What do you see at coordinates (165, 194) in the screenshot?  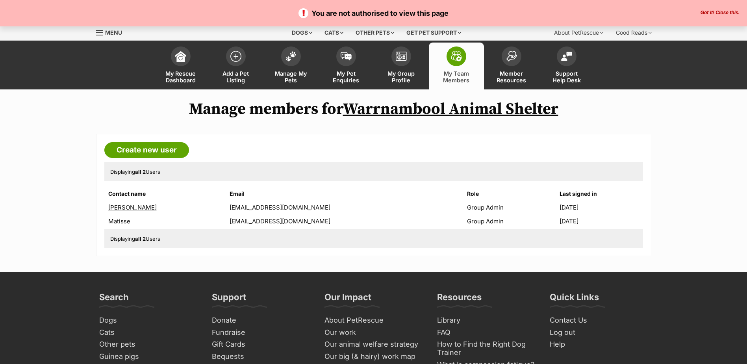 I see `th: Contact name` at bounding box center [165, 194].